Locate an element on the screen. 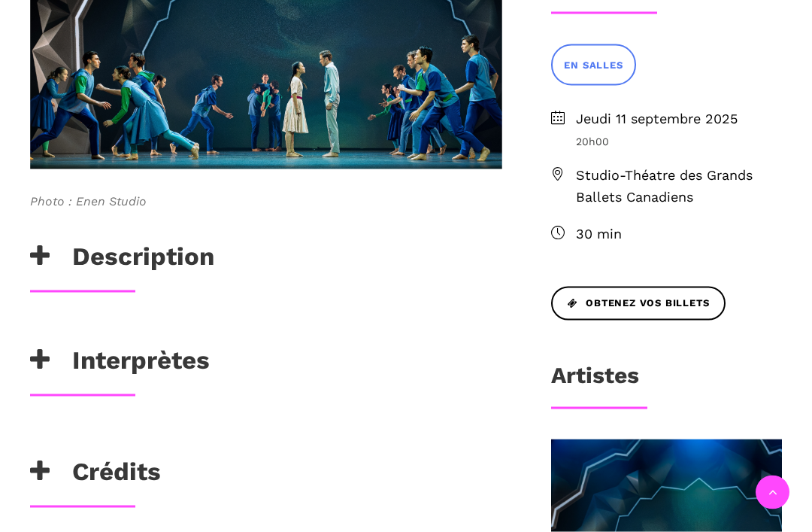 The height and width of the screenshot is (532, 812). h3: Description is located at coordinates (122, 260).